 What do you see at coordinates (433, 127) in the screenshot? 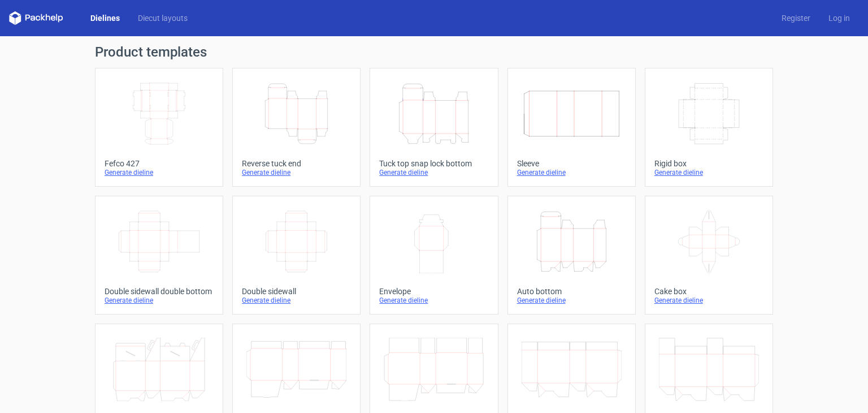
I see `a: Tuck top snap lock bottomGenerate dieline` at bounding box center [433, 127].